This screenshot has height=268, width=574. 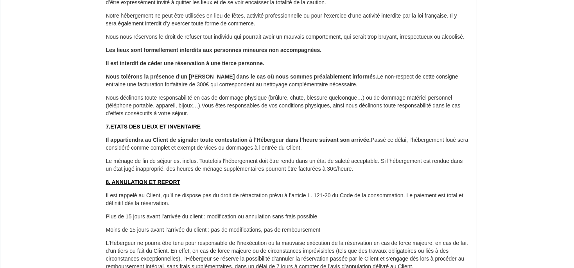 What do you see at coordinates (287, 230) in the screenshot?
I see `p: Moins de 15 jours avant l’arrivée du client : pas de modifications, pas de remboursement` at bounding box center [287, 230].